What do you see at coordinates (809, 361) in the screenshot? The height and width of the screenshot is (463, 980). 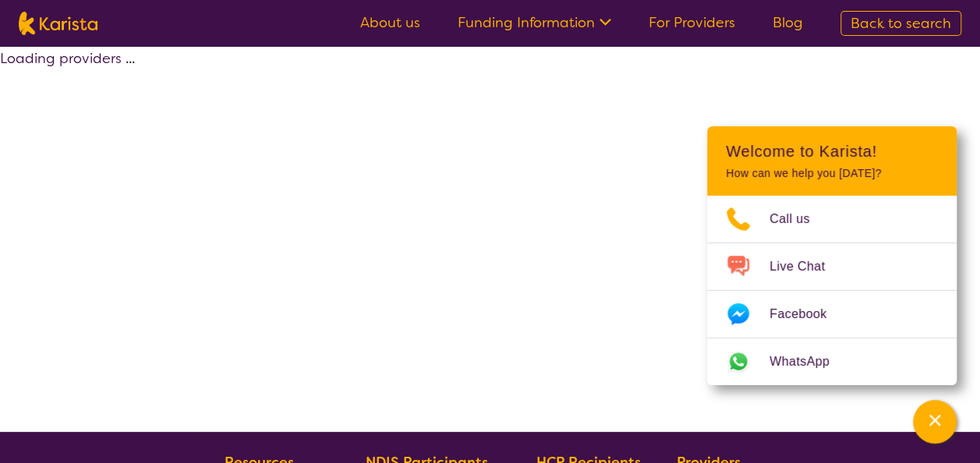 I see `span: WhatsApp` at bounding box center [809, 361].